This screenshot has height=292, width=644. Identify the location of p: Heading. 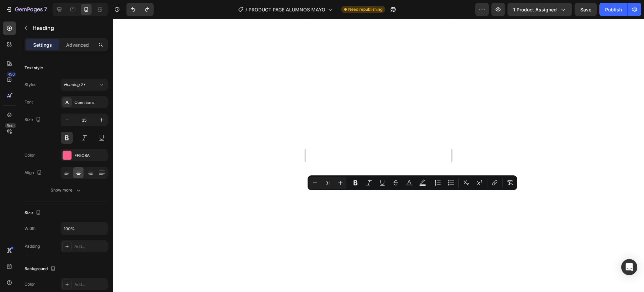
(69, 28).